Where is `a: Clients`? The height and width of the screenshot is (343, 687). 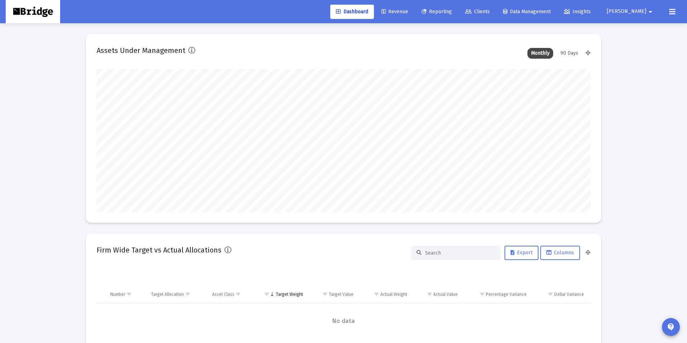 a: Clients is located at coordinates (477, 12).